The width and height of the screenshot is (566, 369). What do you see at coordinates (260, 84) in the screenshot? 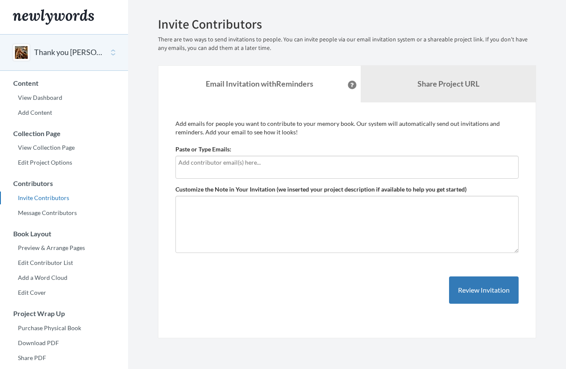
I see `strong: Email Invitation with Reminders` at bounding box center [260, 84].